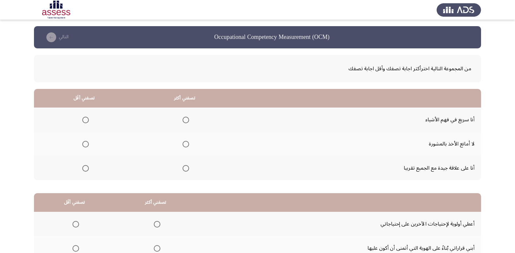  What do you see at coordinates (56, 10) in the screenshot?
I see `img: Assessment logo of OCM R1 ASSESS` at bounding box center [56, 10].